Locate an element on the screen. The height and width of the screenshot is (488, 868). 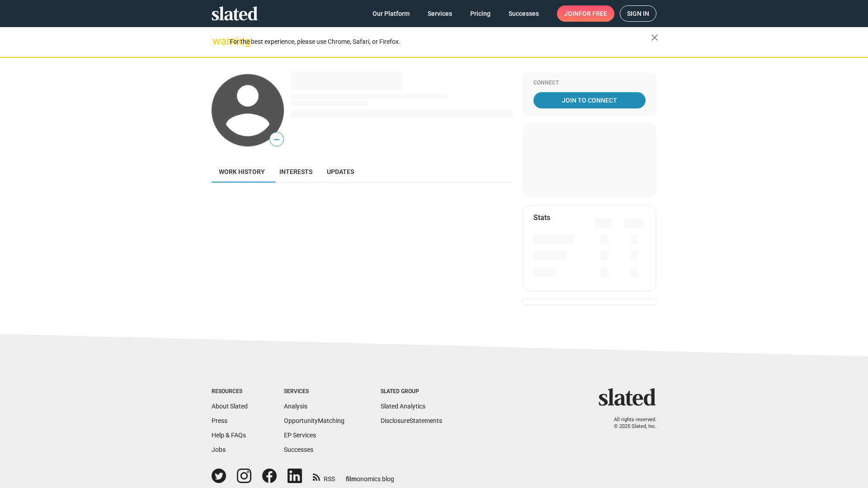
a: Help & FAQs is located at coordinates (228, 435).